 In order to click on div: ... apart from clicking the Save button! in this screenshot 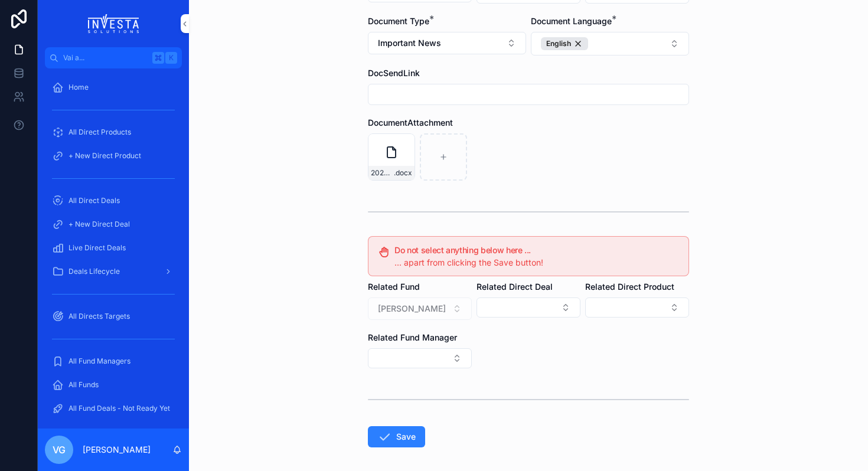, I will do `click(537, 263)`.